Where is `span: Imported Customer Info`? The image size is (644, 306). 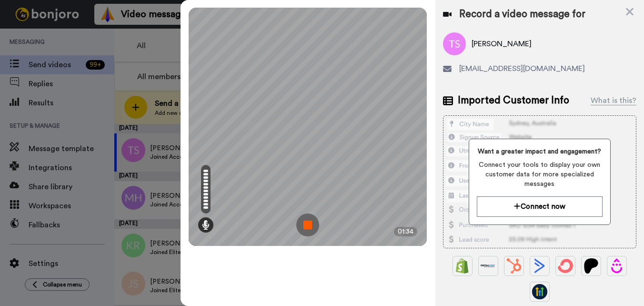 span: Imported Customer Info is located at coordinates (514, 101).